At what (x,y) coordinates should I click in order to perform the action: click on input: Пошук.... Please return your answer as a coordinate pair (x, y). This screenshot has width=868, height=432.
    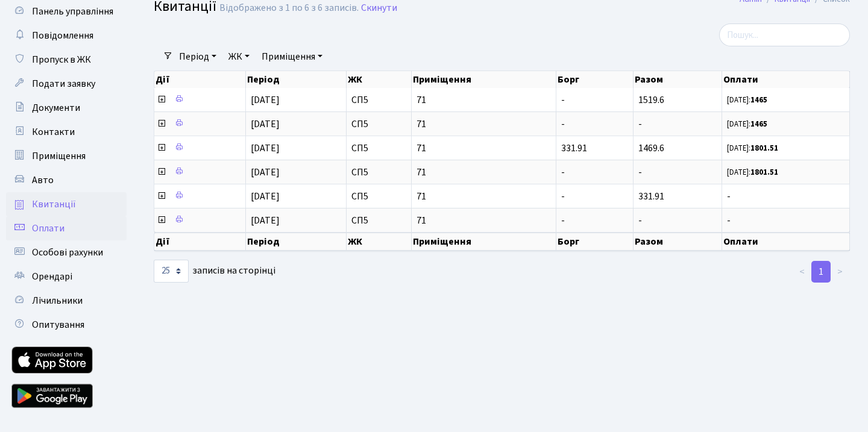
    Looking at the image, I should click on (784, 35).